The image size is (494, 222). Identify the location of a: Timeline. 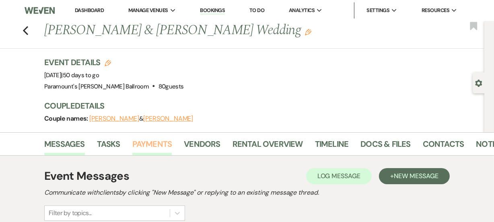
(332, 147).